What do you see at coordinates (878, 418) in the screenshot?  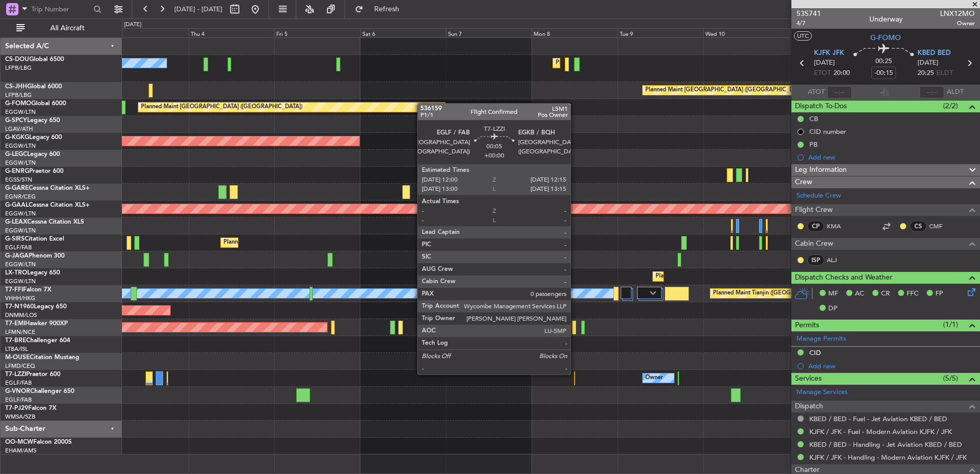 I see `a: KBED / BED - Fuel - Jet Aviation KBED / BED` at bounding box center [878, 418].